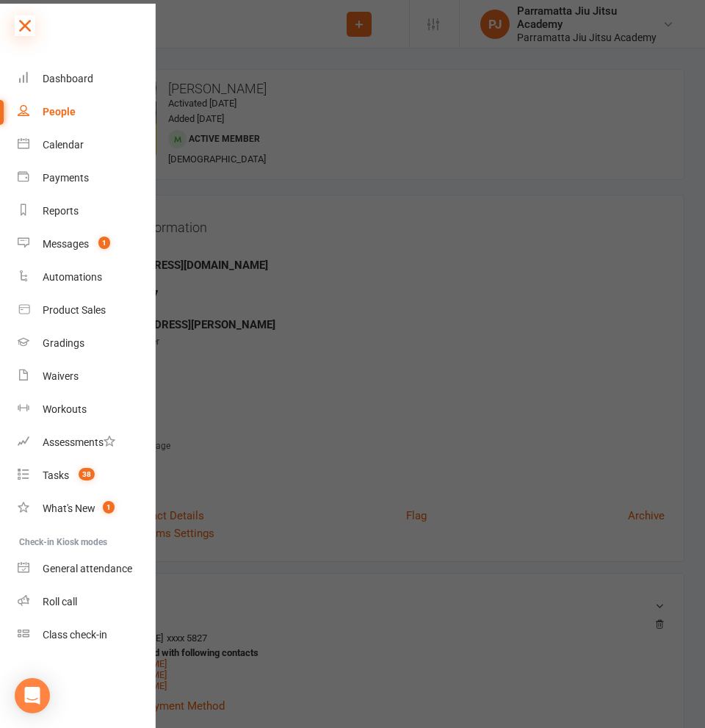 The width and height of the screenshot is (705, 728). I want to click on div: General attendance, so click(88, 569).